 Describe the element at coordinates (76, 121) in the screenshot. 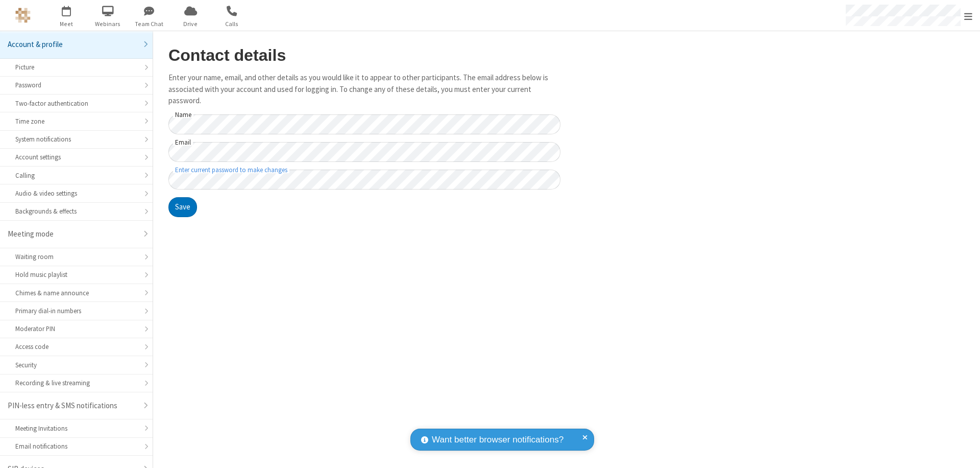

I see `div: Time zone` at that location.